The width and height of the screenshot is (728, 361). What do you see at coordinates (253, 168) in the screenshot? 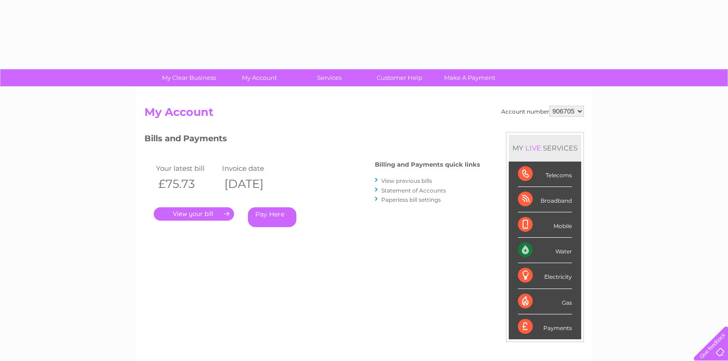
I see `td: Invoice date` at bounding box center [253, 168].